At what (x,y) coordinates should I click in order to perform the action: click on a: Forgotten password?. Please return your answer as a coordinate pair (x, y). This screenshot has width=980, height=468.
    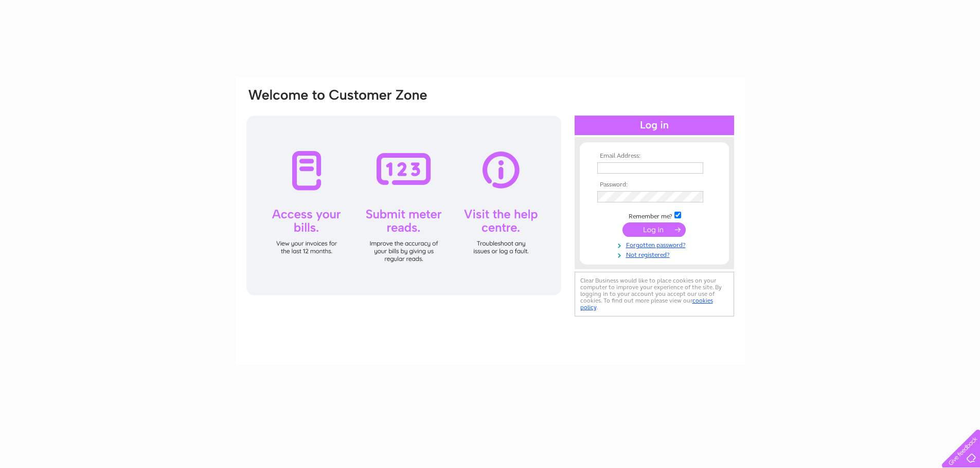
    Looking at the image, I should click on (655, 244).